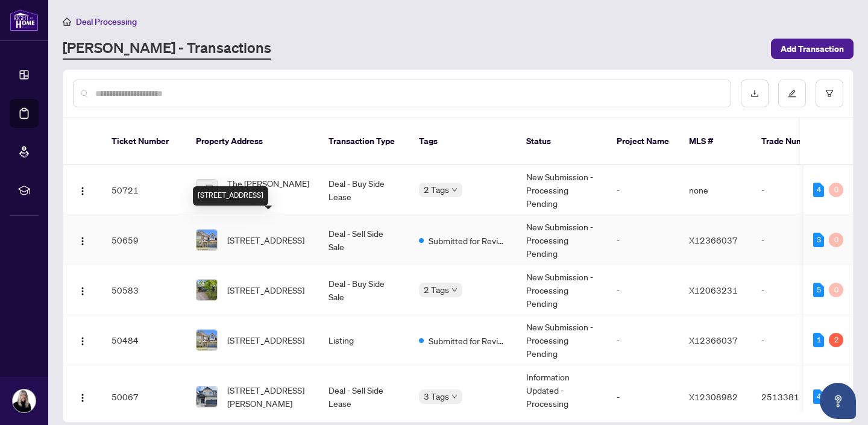  Describe the element at coordinates (253, 142) in the screenshot. I see `th: Property Address` at that location.